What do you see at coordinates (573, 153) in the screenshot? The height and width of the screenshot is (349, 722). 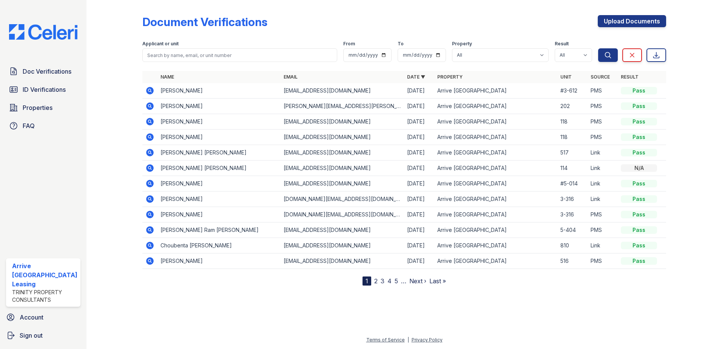 I see `td: 517` at bounding box center [573, 153].